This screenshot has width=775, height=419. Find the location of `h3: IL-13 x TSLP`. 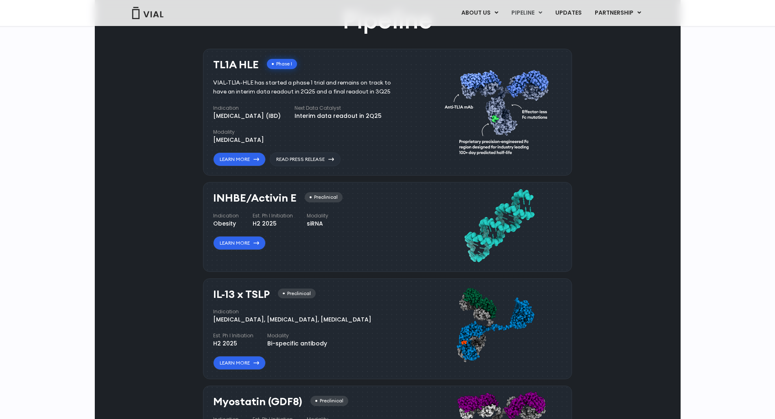

h3: IL-13 x TSLP is located at coordinates (241, 294).